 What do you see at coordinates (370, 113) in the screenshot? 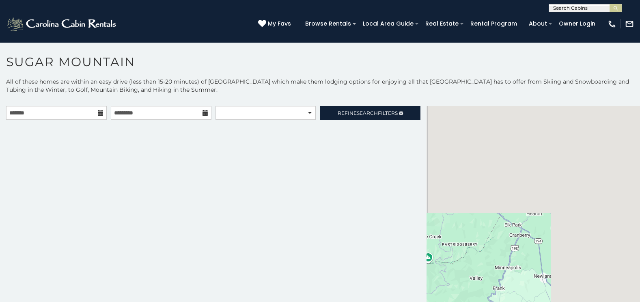
I see `a: RefineSearchFilters` at bounding box center [370, 113].